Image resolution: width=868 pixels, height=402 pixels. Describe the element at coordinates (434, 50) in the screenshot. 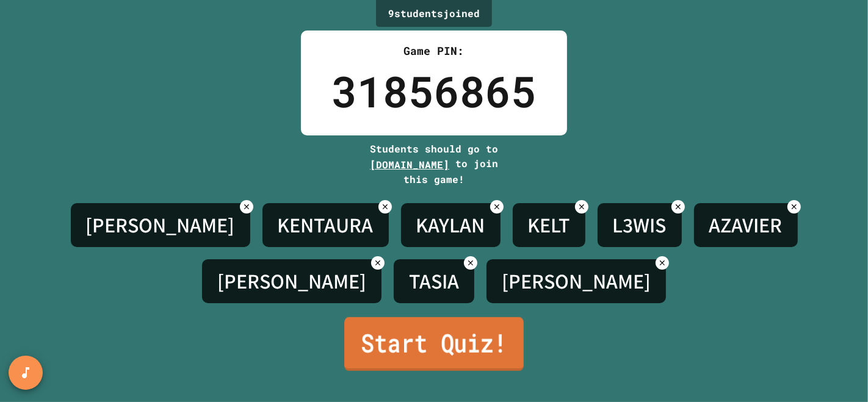

I see `div: Game PIN:` at that location.